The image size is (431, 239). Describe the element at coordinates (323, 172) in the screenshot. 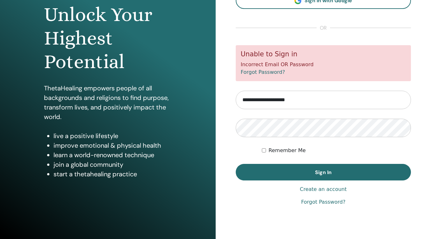

I see `button: Sign In` at that location.